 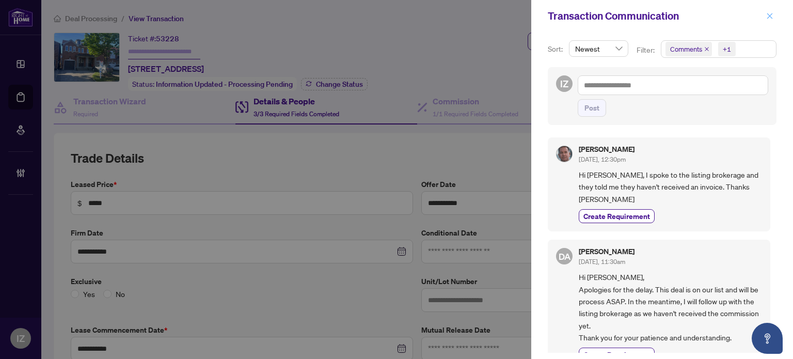 I want to click on img: Profile Icon, so click(x=564, y=154).